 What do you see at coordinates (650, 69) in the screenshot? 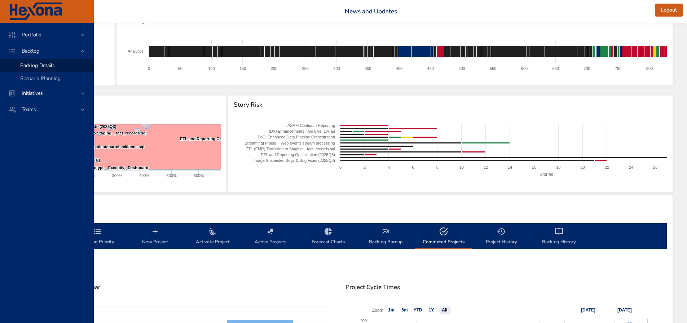
I see `text: 800` at bounding box center [650, 69].